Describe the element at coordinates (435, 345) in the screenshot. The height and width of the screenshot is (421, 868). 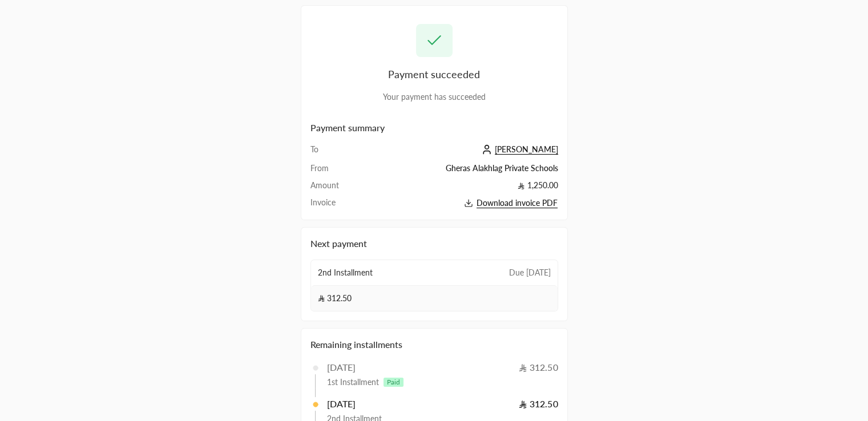
I see `div: Remaining installments` at that location.